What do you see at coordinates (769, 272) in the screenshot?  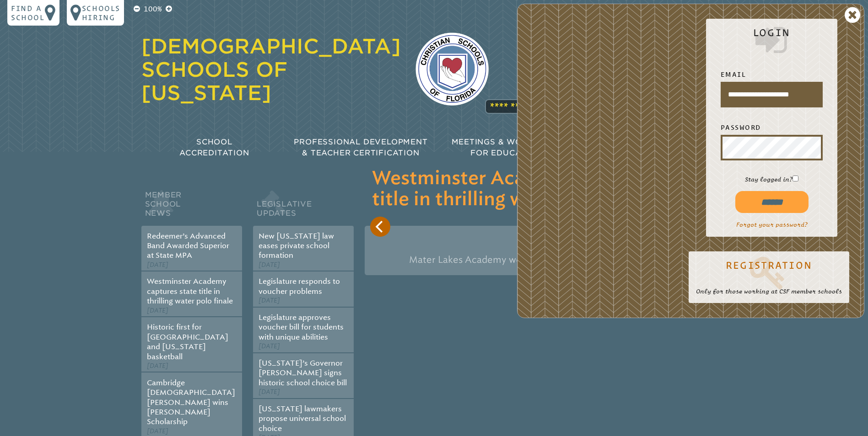 I see `a: Registration` at bounding box center [769, 272].